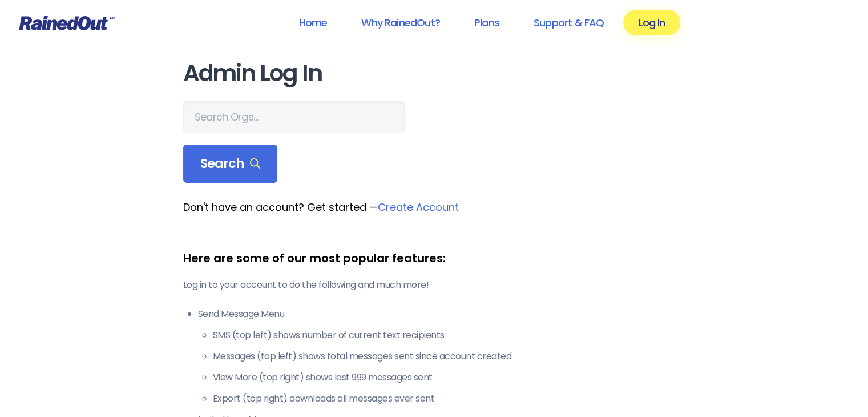 The height and width of the screenshot is (417, 868). I want to click on li: SMS (top left) shows number of current text recipients, so click(449, 335).